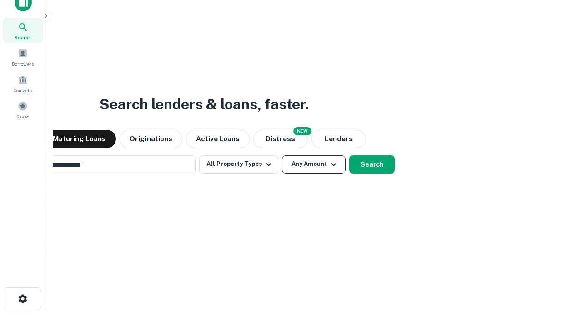 This screenshot has width=582, height=328. I want to click on h3: Search lenders & loans, faster., so click(204, 104).